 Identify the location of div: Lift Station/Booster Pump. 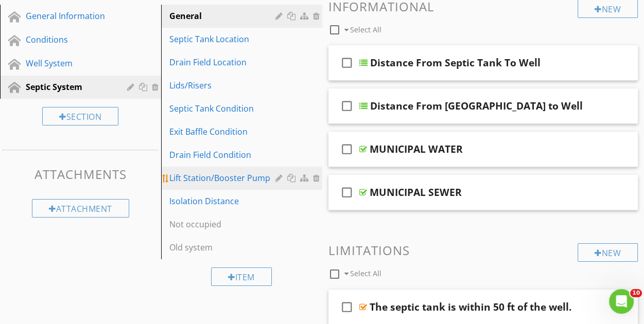
(224, 178).